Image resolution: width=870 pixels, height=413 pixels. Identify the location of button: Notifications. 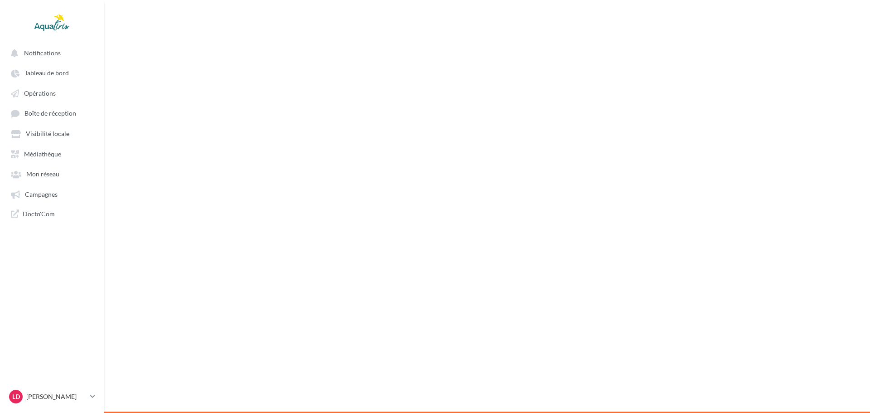
(50, 53).